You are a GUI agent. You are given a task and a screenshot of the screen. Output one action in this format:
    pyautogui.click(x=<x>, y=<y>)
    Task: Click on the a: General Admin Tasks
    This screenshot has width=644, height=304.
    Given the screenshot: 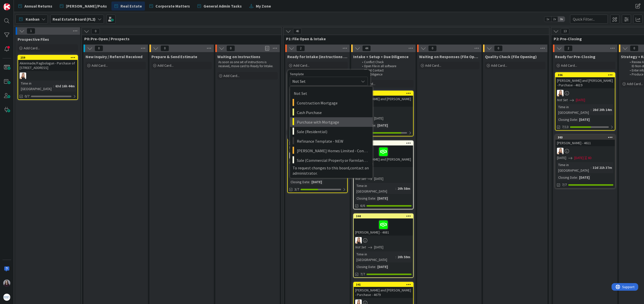 What is the action you would take?
    pyautogui.click(x=220, y=6)
    